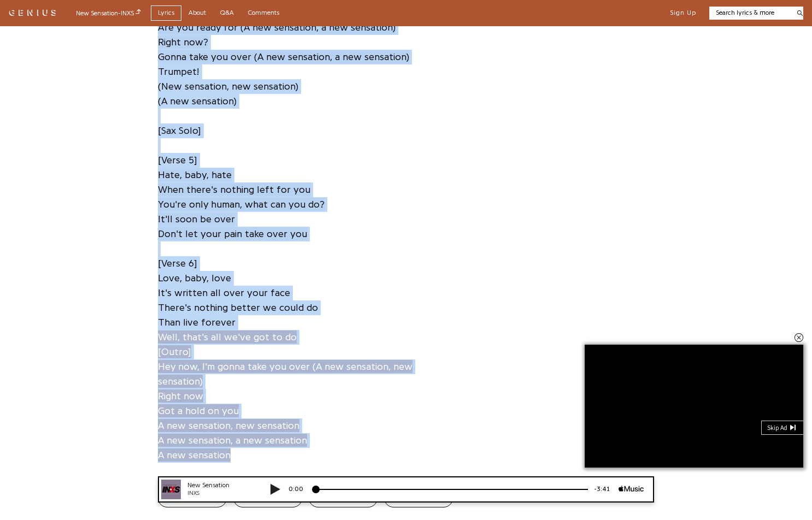 This screenshot has height=520, width=812. Describe the element at coordinates (166, 12) in the screenshot. I see `a: Lyrics` at that location.